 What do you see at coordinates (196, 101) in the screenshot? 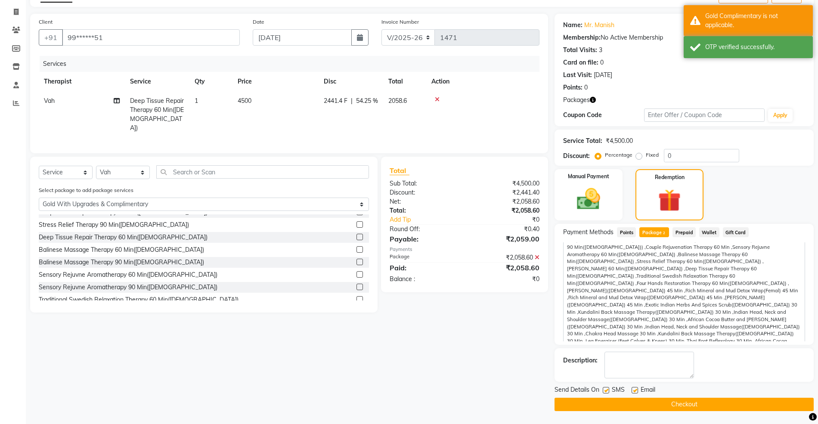
I see `span: 1` at bounding box center [196, 101].